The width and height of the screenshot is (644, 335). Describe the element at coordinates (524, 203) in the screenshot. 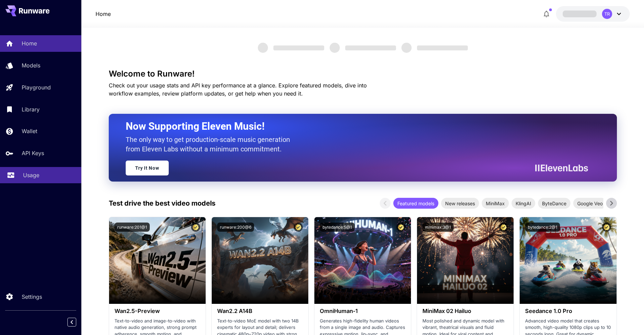

I see `span: KlingAI` at that location.